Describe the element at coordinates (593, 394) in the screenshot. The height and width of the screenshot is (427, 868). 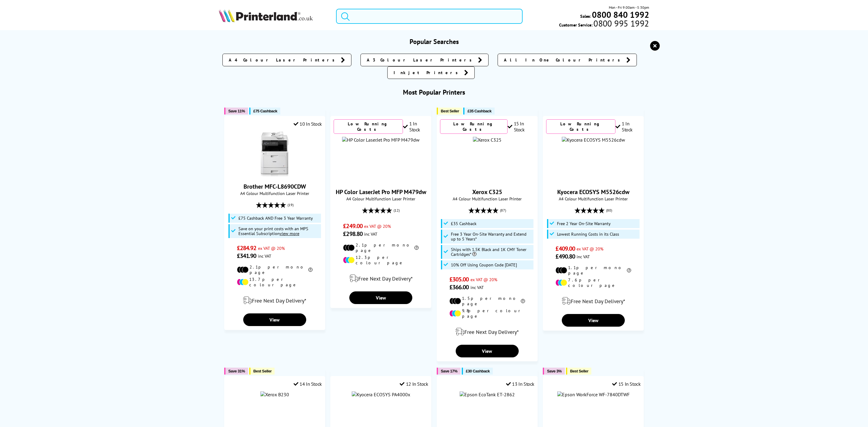
I see `img: Epson WorkForce WF-7840DTWF` at that location.